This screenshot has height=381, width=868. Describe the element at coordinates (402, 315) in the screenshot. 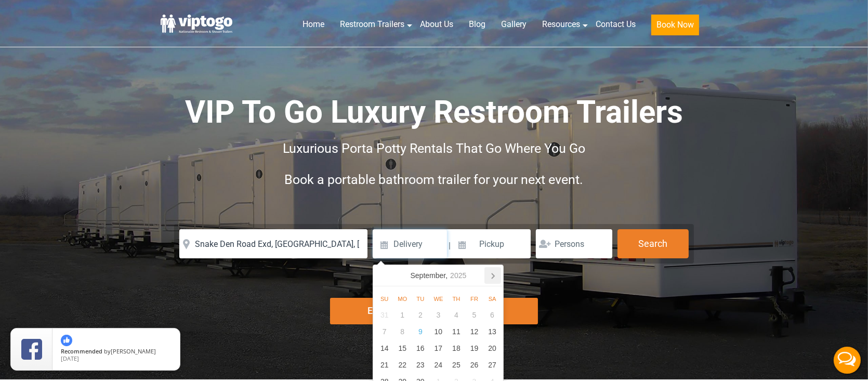

I see `div: 1` at that location.